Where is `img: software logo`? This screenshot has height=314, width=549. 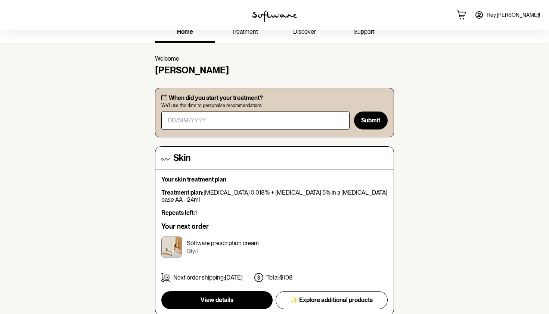 img: software logo is located at coordinates (275, 16).